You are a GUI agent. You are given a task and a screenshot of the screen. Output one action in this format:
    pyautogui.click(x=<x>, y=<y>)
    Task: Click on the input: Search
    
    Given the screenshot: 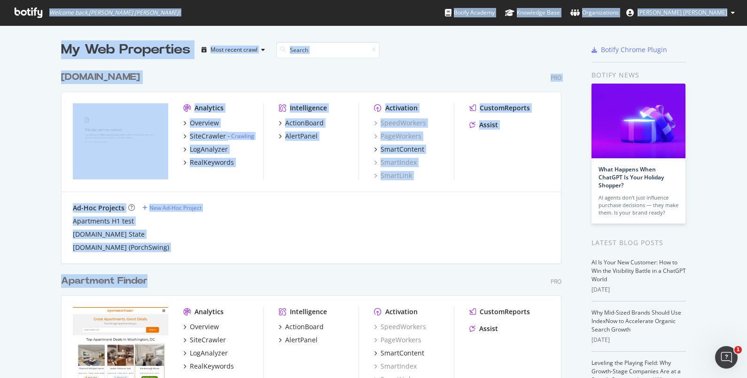 What is the action you would take?
    pyautogui.click(x=328, y=50)
    